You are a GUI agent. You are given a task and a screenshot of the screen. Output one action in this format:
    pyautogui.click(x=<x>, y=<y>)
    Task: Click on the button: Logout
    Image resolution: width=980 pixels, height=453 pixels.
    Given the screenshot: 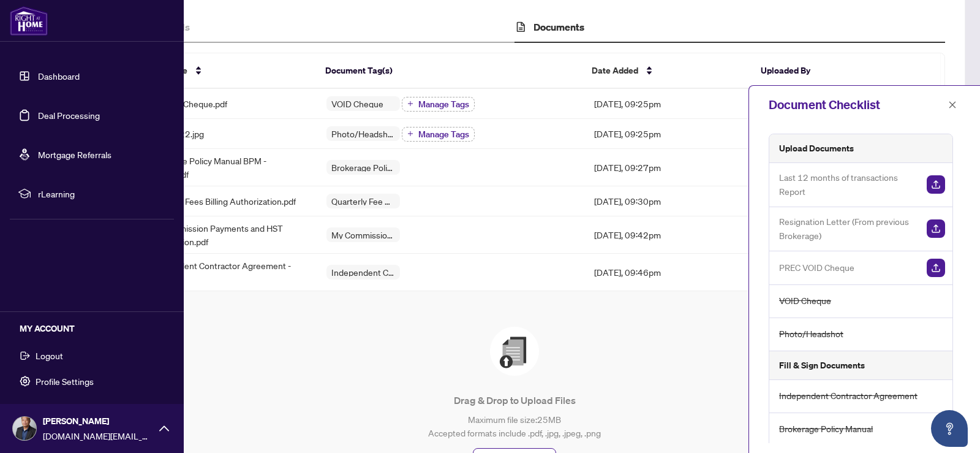 What is the action you would take?
    pyautogui.click(x=92, y=355)
    